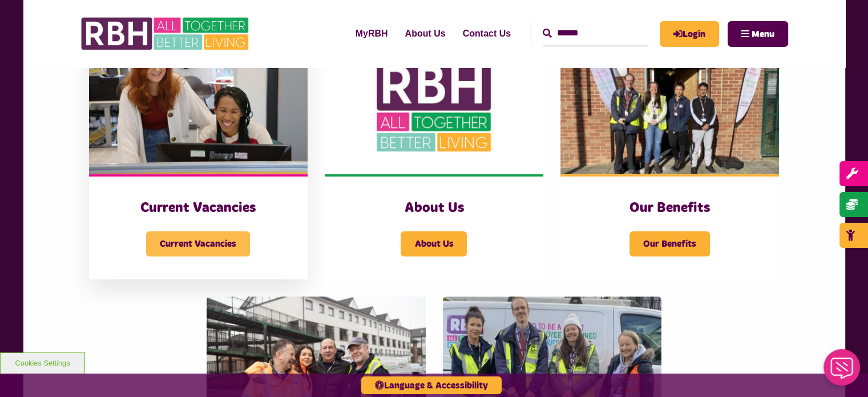 The width and height of the screenshot is (868, 397). What do you see at coordinates (758, 34) in the screenshot?
I see `button: Navigation` at bounding box center [758, 34].